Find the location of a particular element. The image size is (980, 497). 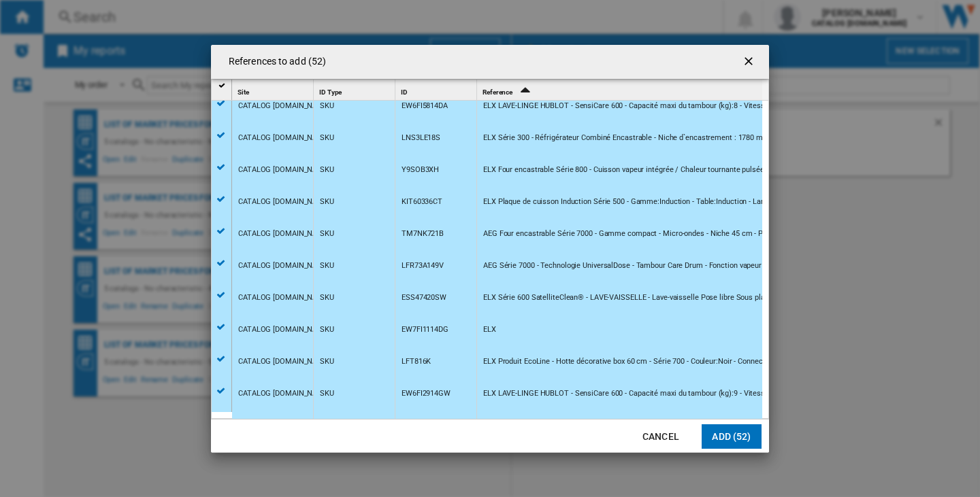

span: Sort Ascending is located at coordinates (525, 92).